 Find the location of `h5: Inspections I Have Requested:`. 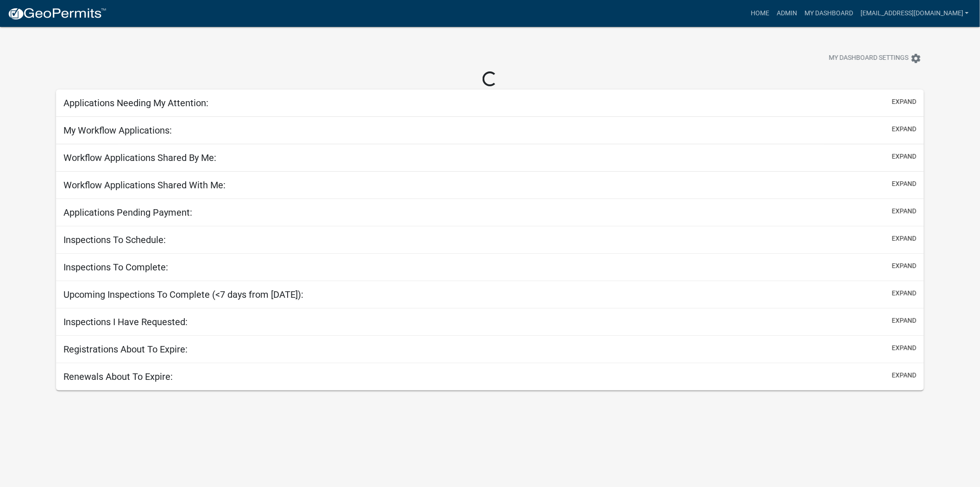

h5: Inspections I Have Requested: is located at coordinates (126, 322).